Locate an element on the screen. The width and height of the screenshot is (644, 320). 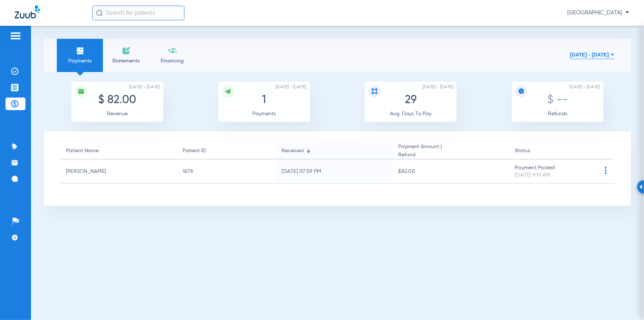
span: $ 82.00 is located at coordinates (117, 100).